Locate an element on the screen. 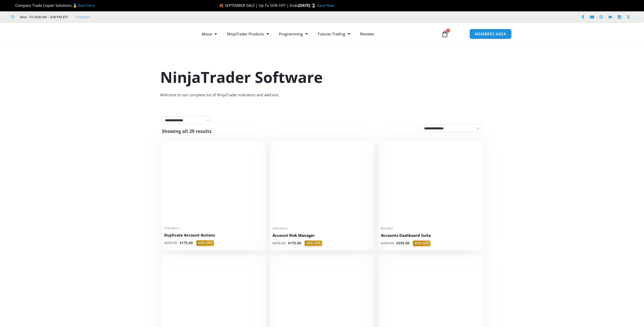  a: Save Now is located at coordinates (325, 5).